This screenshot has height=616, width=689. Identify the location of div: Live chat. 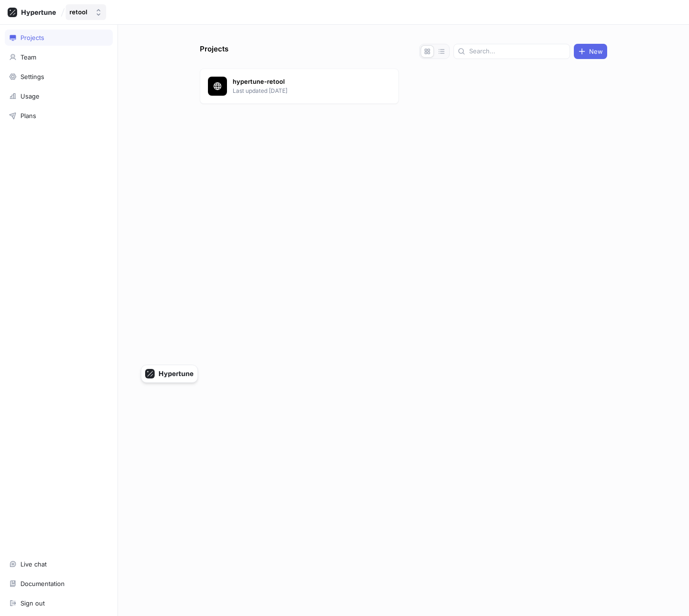
(33, 564).